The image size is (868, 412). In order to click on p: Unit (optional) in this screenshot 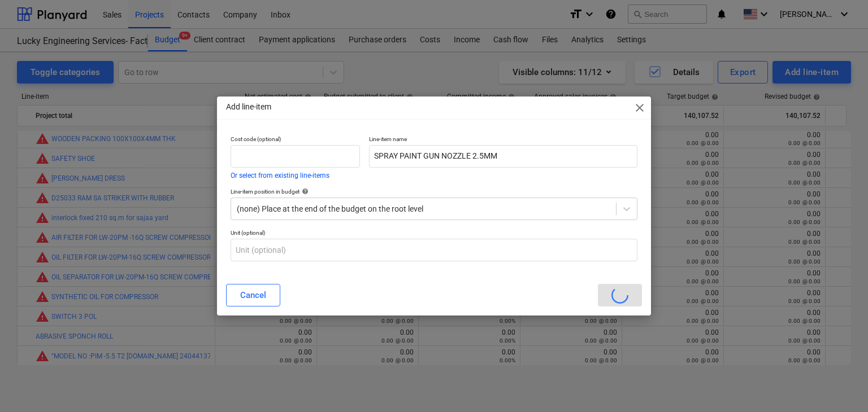, I will do `click(434, 233)`.